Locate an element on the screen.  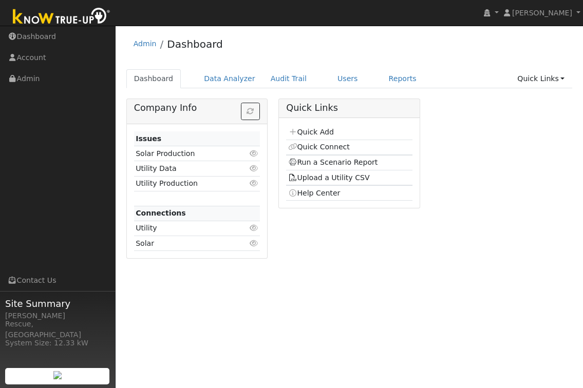
h5: Quick Links is located at coordinates (349, 108).